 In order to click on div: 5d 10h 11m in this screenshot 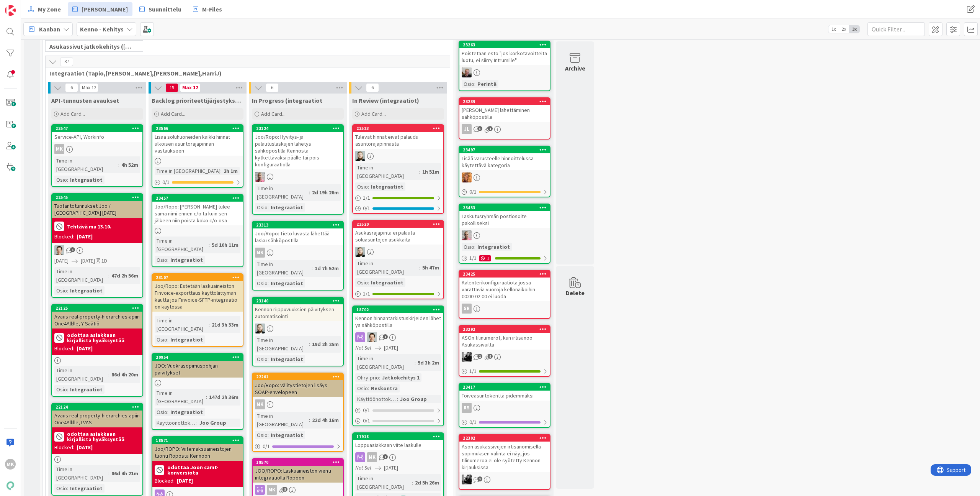, I will do `click(225, 245)`.